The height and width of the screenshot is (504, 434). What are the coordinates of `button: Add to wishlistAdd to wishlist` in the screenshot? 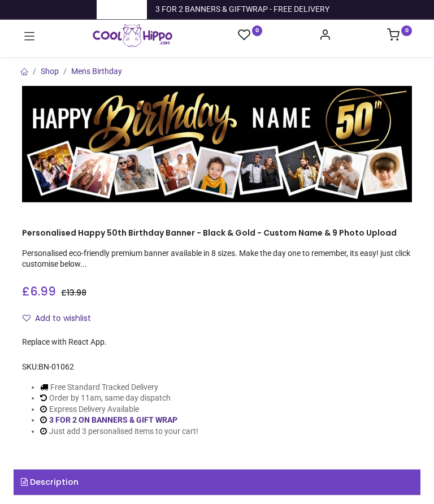 It's located at (61, 318).